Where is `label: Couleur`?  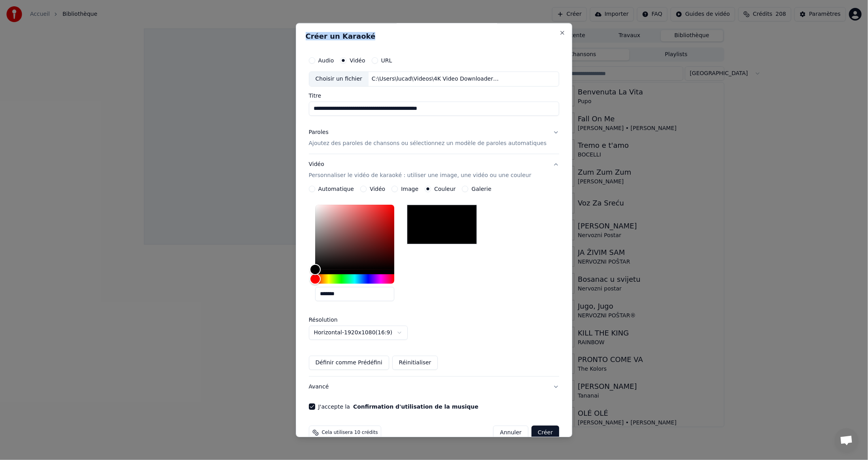 label: Couleur is located at coordinates (445, 189).